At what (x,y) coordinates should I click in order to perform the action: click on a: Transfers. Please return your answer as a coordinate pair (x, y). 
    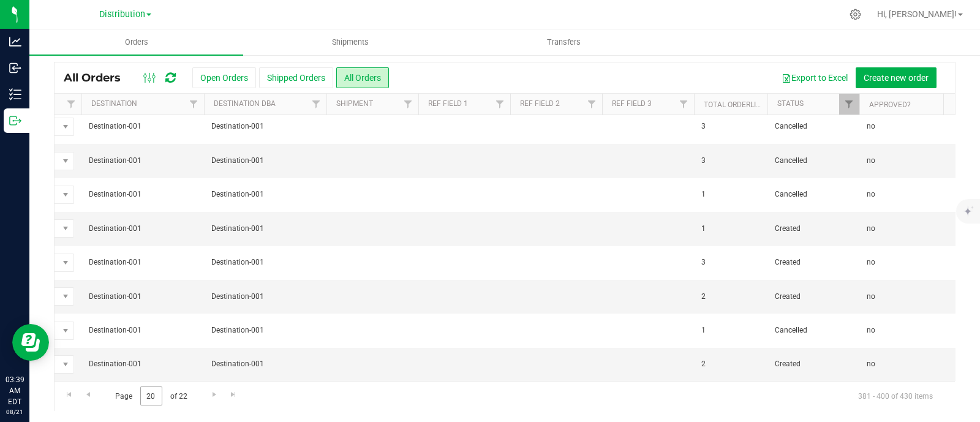
    Looking at the image, I should click on (564, 42).